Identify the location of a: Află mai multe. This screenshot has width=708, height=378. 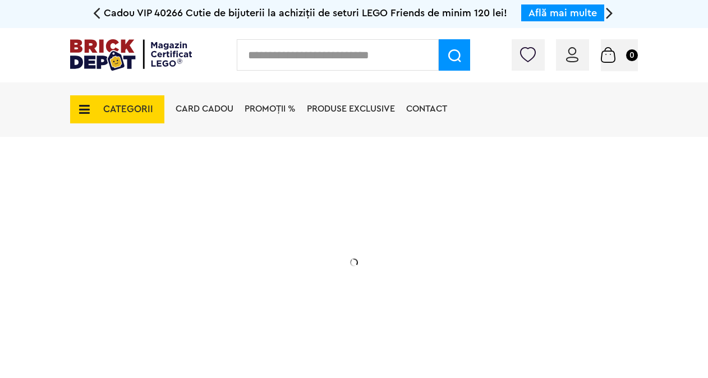
(562, 13).